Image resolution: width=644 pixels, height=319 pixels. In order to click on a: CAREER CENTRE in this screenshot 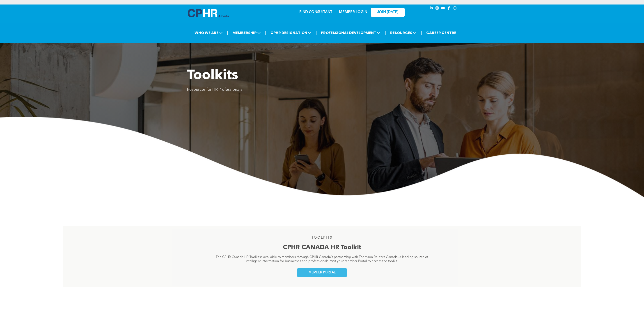, I will do `click(441, 33)`.